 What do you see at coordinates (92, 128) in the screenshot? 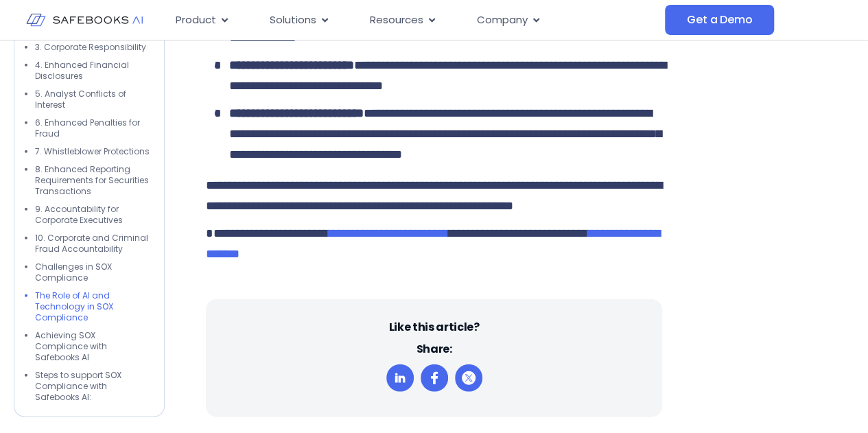
I see `li: 6. Enhanced Penalties for Fraud` at bounding box center [92, 128].